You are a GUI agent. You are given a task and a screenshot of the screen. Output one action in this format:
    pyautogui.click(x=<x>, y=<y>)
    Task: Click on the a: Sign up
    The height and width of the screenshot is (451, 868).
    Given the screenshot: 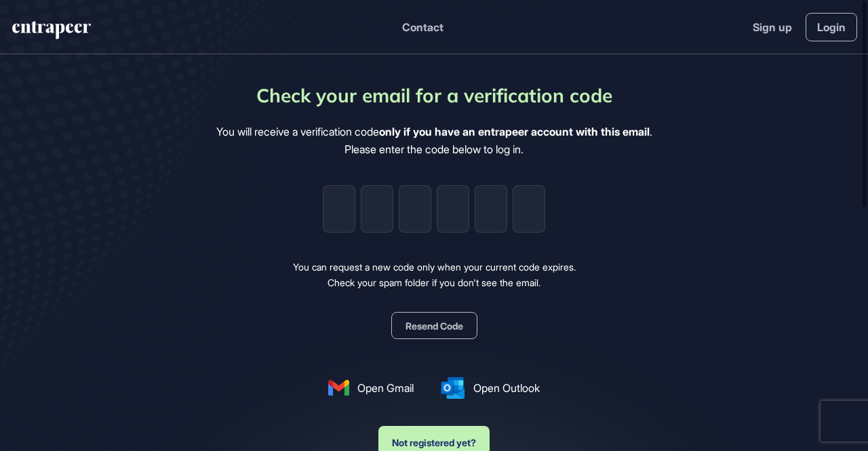 What is the action you would take?
    pyautogui.click(x=772, y=27)
    